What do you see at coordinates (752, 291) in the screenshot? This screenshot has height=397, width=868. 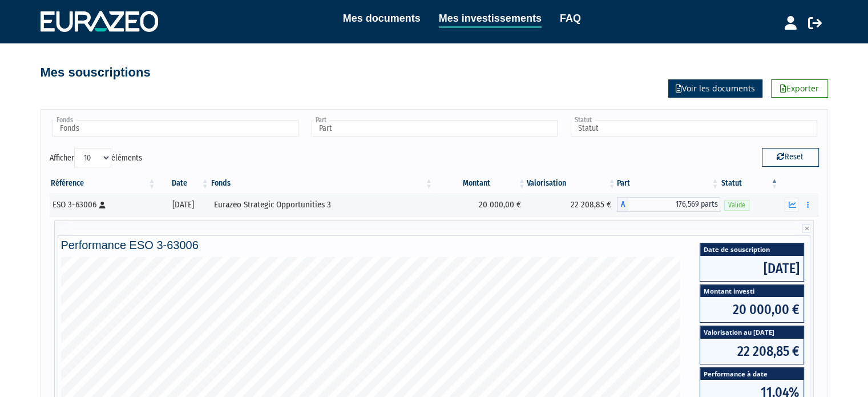 I see `span: Montant investi` at bounding box center [752, 291].